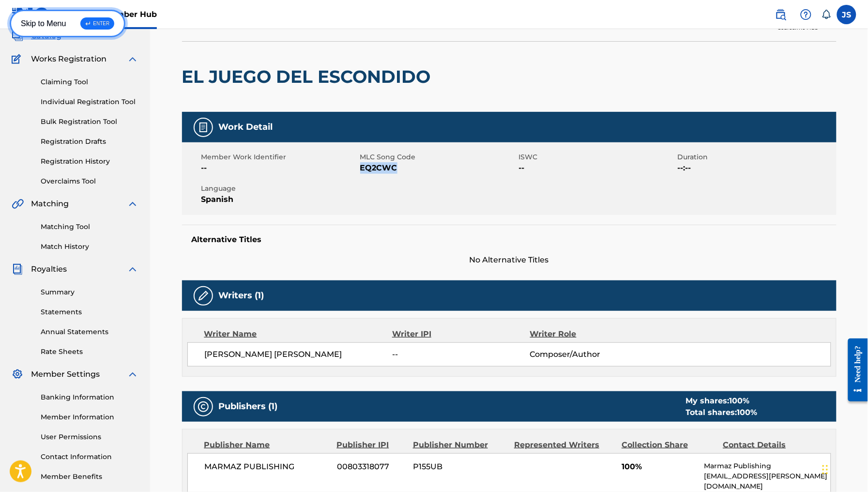  What do you see at coordinates (781, 15) in the screenshot?
I see `a: Public Search` at bounding box center [781, 15].